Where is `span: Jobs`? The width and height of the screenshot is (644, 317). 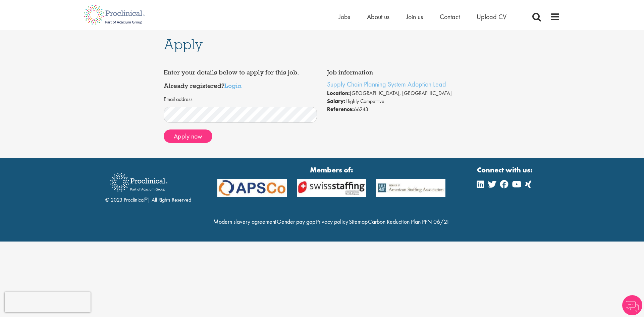
span: Jobs is located at coordinates (345, 17).